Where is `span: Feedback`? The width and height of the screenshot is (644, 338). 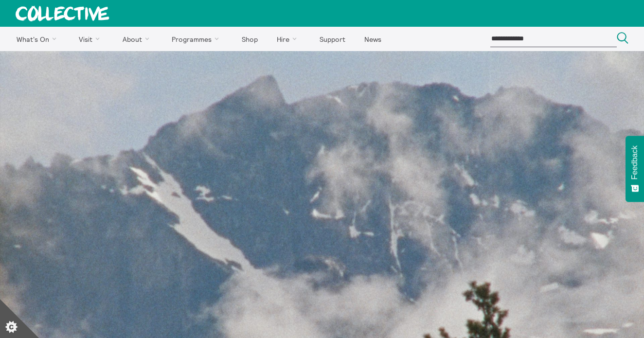
span: Feedback is located at coordinates (635, 162).